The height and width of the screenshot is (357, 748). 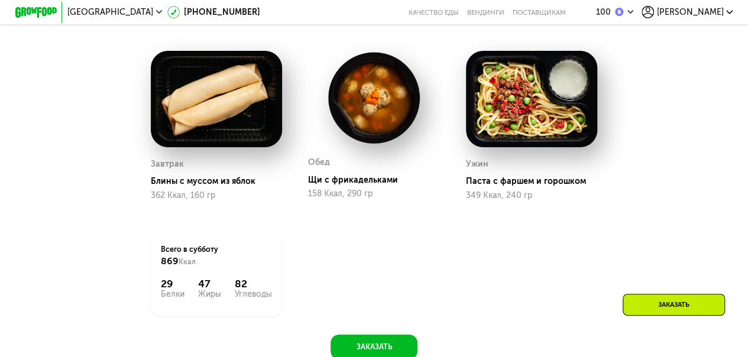 What do you see at coordinates (603, 12) in the screenshot?
I see `div: 100` at bounding box center [603, 12].